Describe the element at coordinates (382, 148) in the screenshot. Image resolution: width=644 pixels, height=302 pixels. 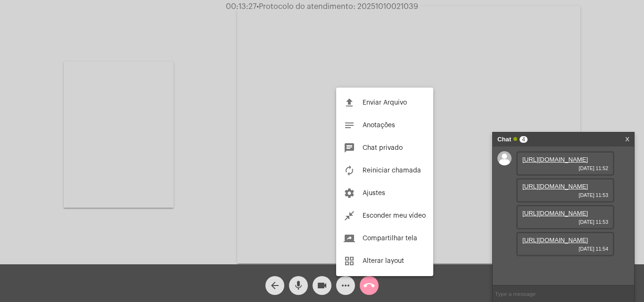
I see `span: Chat privado` at that location.